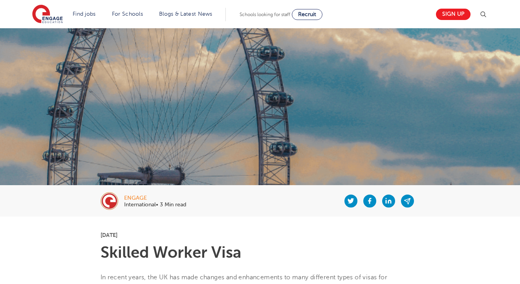 The width and height of the screenshot is (520, 284). What do you see at coordinates (155, 205) in the screenshot?
I see `p: International• 3 Min read` at bounding box center [155, 205].